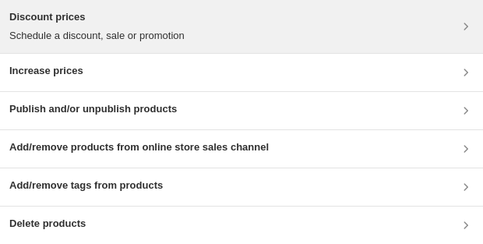 The height and width of the screenshot is (244, 483). Describe the element at coordinates (139, 147) in the screenshot. I see `h3: Add/remove products from online store sales channel` at that location.